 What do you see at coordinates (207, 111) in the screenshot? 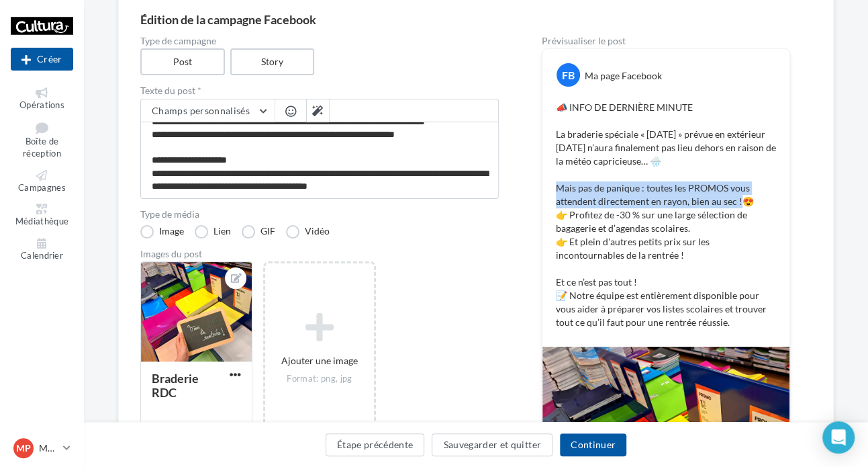
I see `button: Champs personnalisés` at bounding box center [207, 111].